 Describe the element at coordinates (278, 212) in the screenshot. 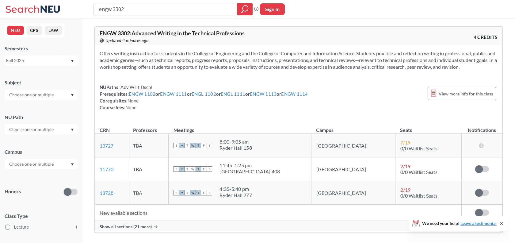

I see `td: New available sections` at that location.